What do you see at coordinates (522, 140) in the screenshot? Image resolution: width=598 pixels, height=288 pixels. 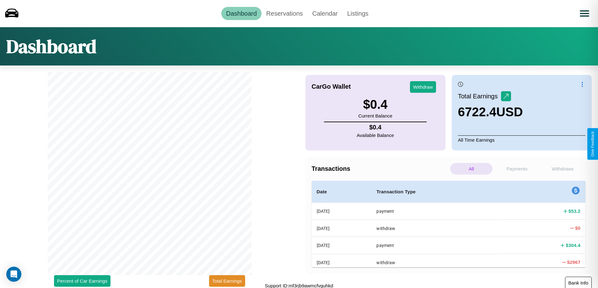 I see `p: All Time Earnings` at bounding box center [522, 140].